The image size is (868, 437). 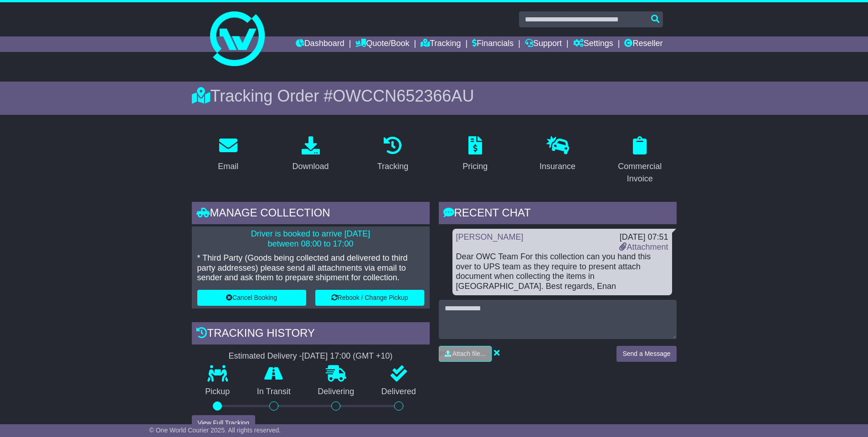 I want to click on a: Insurance, so click(x=557, y=154).